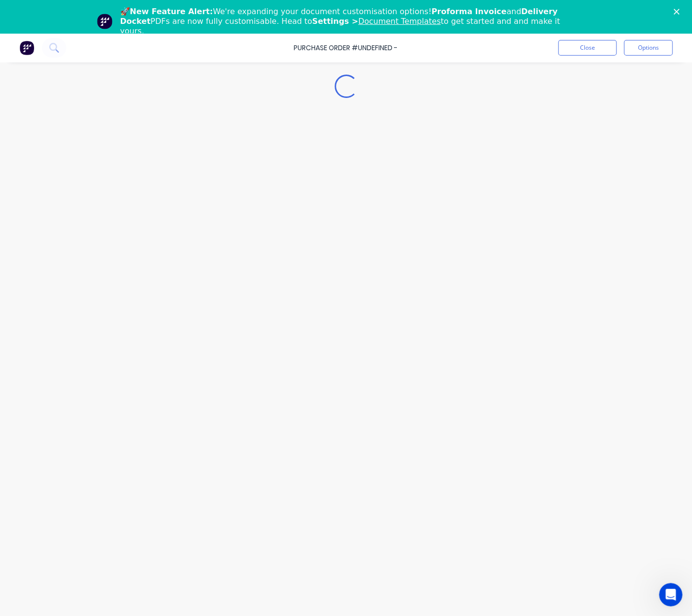  Describe the element at coordinates (172, 11) in the screenshot. I see `b: New Feature Alert:` at that location.